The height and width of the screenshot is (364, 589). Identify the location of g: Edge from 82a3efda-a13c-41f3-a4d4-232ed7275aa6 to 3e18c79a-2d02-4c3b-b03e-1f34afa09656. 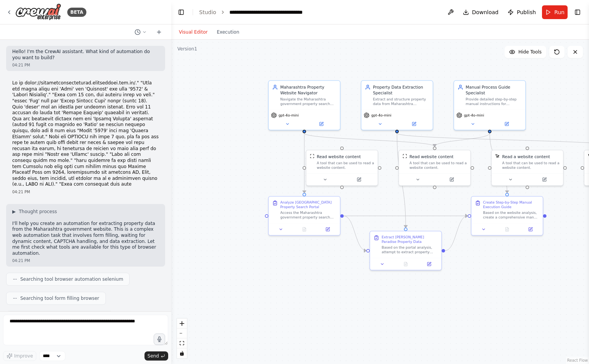
(370, 140).